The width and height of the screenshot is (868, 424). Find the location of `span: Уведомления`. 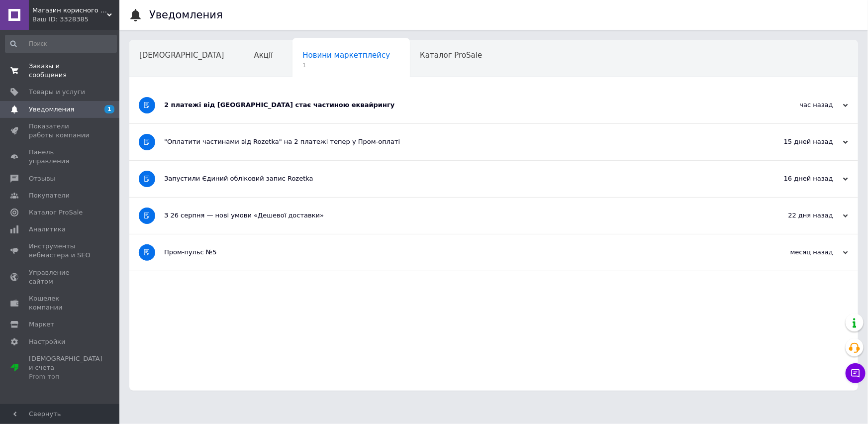

span: Уведомления is located at coordinates (51, 110).